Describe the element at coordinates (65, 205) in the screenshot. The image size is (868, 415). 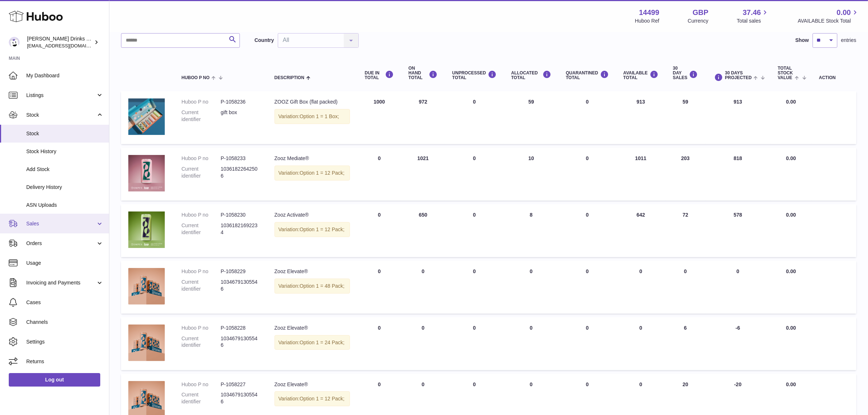
I see `span: ASN Uploads` at that location.